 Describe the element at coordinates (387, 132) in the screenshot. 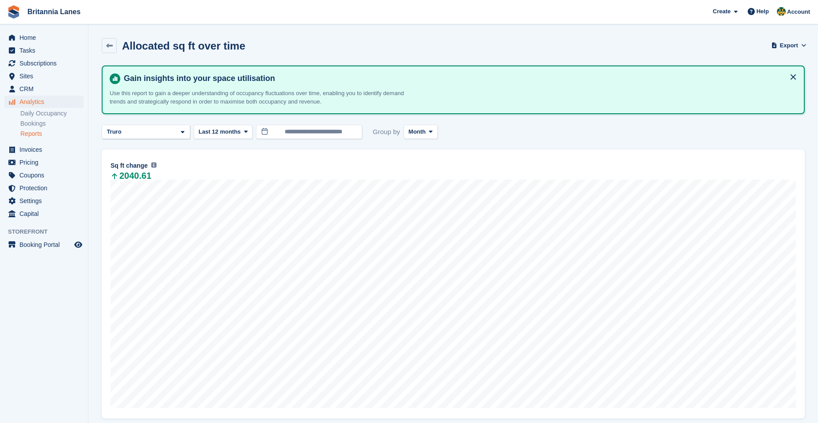

I see `span: Group by` at that location.